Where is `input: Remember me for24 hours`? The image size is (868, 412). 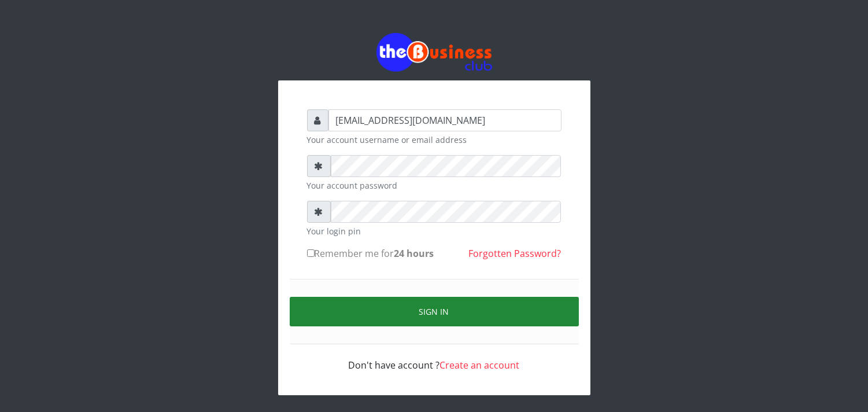
input: Remember me for24 hours is located at coordinates (311, 253).